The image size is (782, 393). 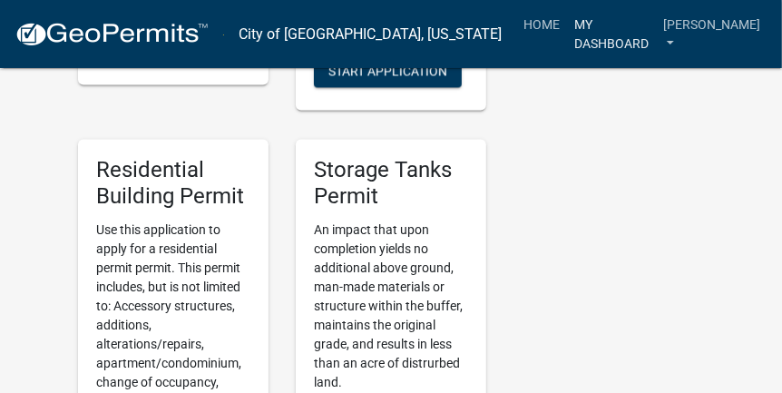 I want to click on h5: Residential Building Permit, so click(x=173, y=183).